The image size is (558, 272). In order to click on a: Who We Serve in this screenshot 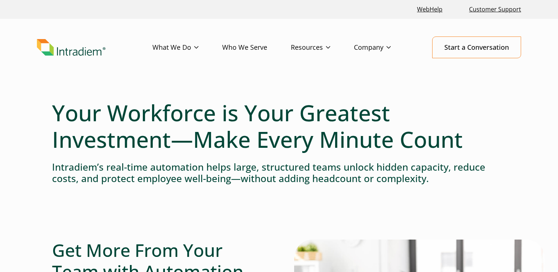, I will do `click(256, 48)`.